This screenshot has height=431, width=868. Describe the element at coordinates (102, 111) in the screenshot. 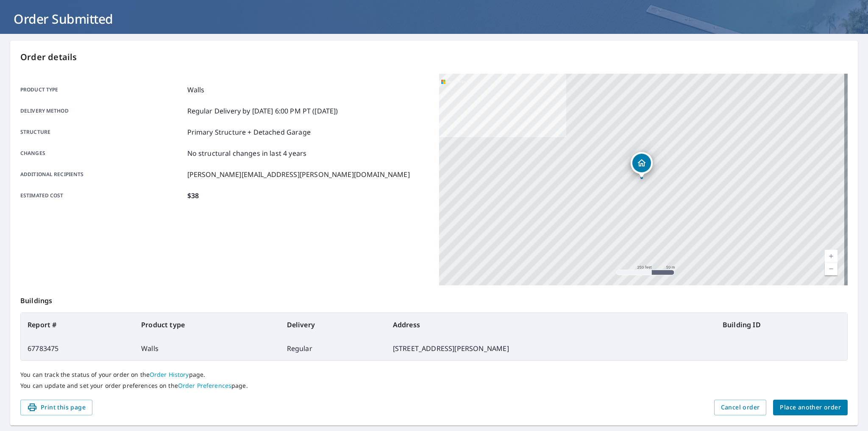

I see `p: Delivery method` at that location.